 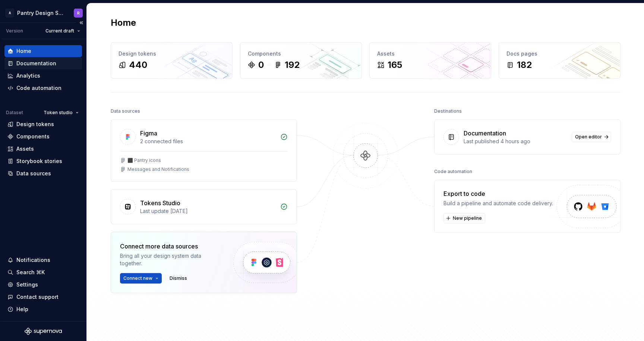 I want to click on div: R, so click(x=78, y=13).